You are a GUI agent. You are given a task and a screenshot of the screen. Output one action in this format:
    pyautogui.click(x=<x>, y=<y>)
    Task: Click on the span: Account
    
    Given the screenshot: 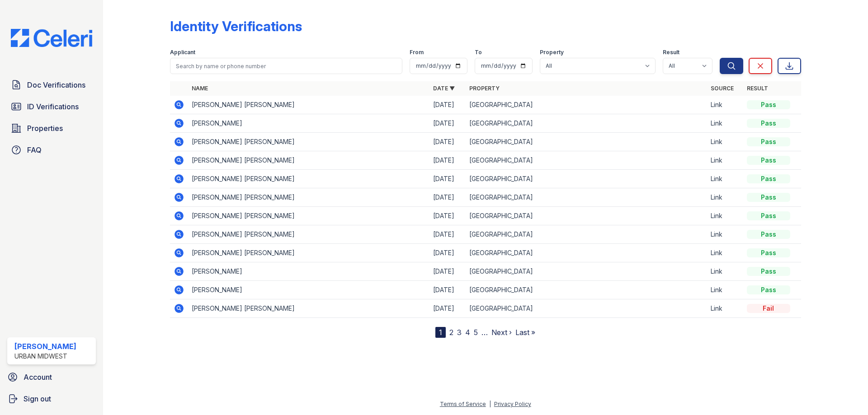 What is the action you would take?
    pyautogui.click(x=38, y=377)
    